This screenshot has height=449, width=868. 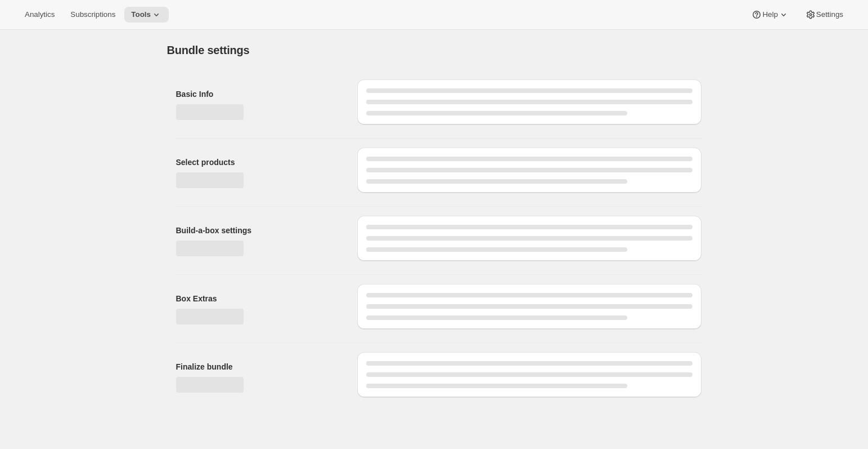 I want to click on span: Help, so click(x=770, y=14).